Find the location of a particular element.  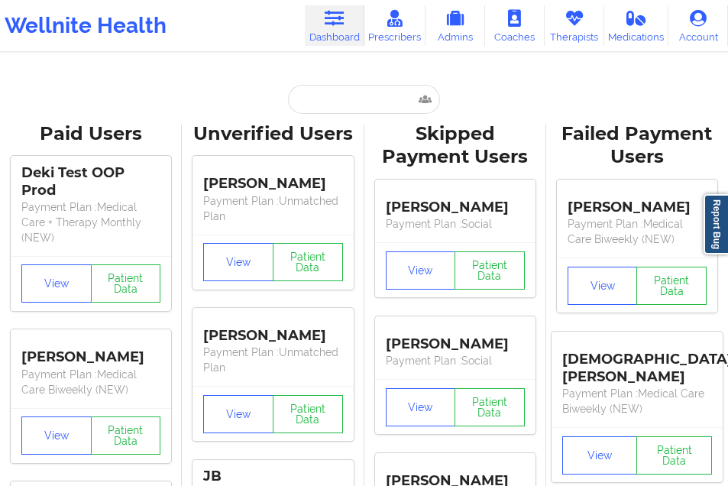

a: Therapists is located at coordinates (574, 25).